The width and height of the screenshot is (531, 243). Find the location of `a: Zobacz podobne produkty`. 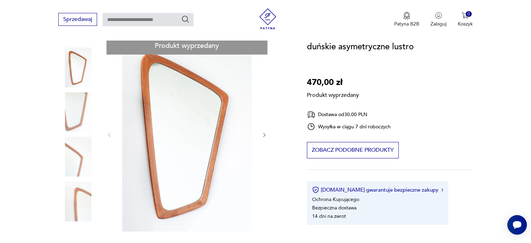

a: Zobacz podobne produkty is located at coordinates (353, 150).